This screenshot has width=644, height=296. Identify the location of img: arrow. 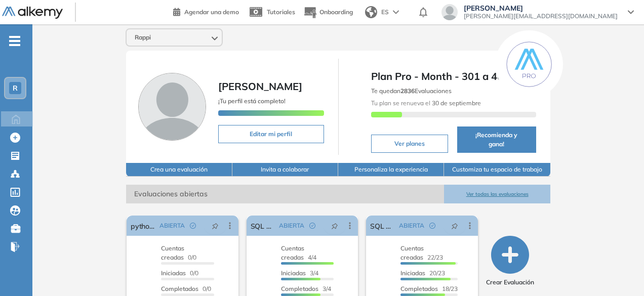
(396, 12).